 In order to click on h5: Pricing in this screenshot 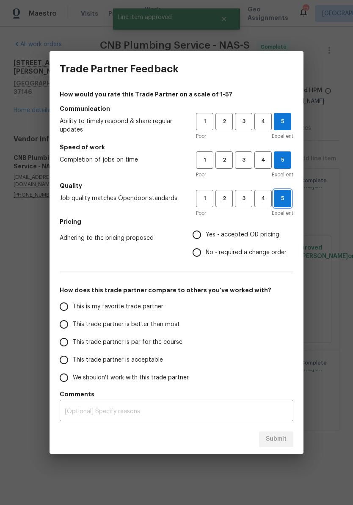, I will do `click(176, 221)`.